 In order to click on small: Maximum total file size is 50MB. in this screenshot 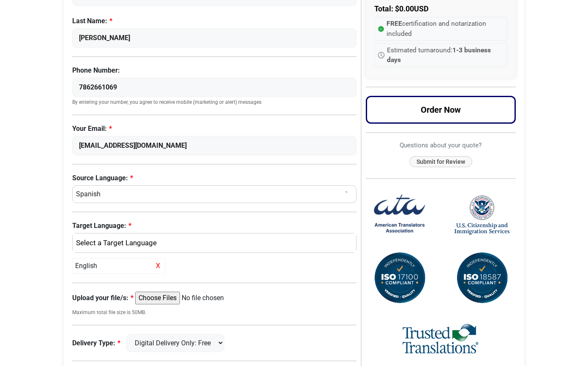, I will do `click(214, 312)`.